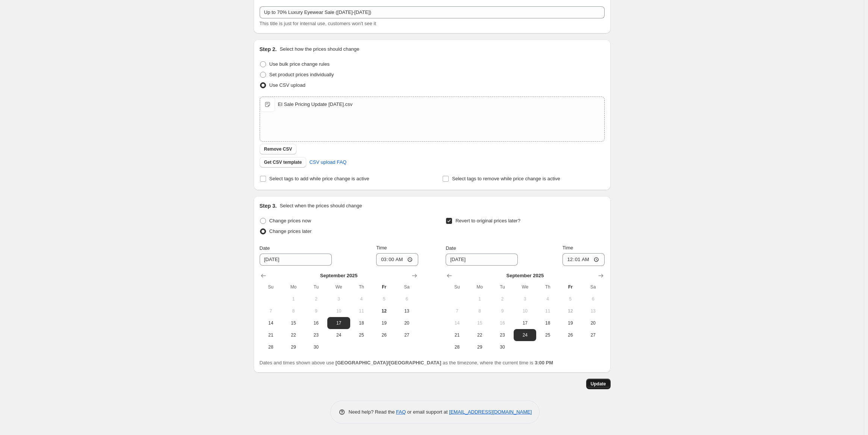 The height and width of the screenshot is (435, 868). Describe the element at coordinates (547, 287) in the screenshot. I see `th: Thursday` at that location.